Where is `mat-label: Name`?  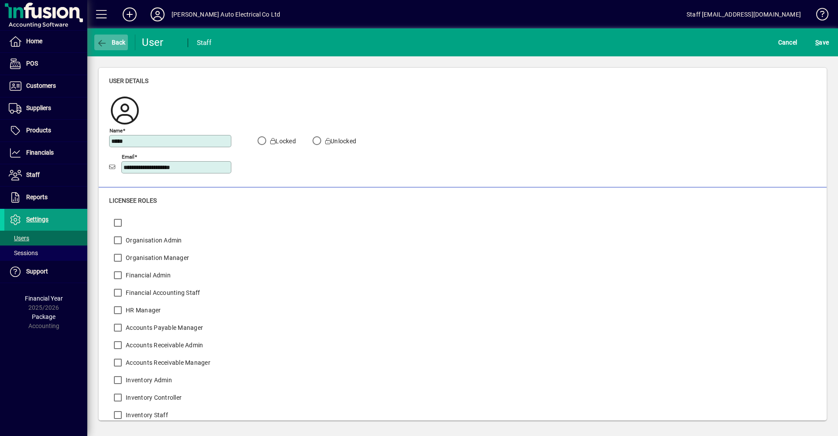
mat-label: Name is located at coordinates (116, 130).